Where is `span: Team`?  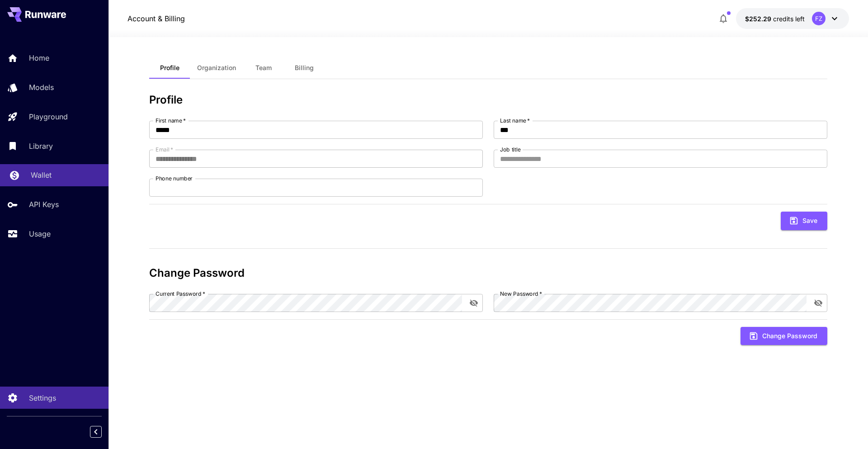 span: Team is located at coordinates (263, 68).